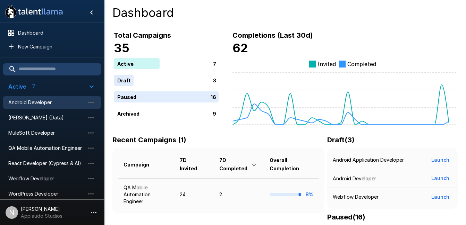 Image resolution: width=466 pixels, height=225 pixels. I want to click on b: Recent Campaigns (1), so click(149, 140).